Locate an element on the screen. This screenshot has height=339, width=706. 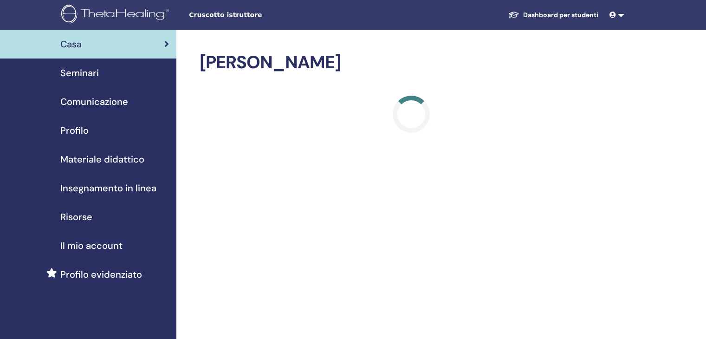
span: Risorse is located at coordinates (76, 217).